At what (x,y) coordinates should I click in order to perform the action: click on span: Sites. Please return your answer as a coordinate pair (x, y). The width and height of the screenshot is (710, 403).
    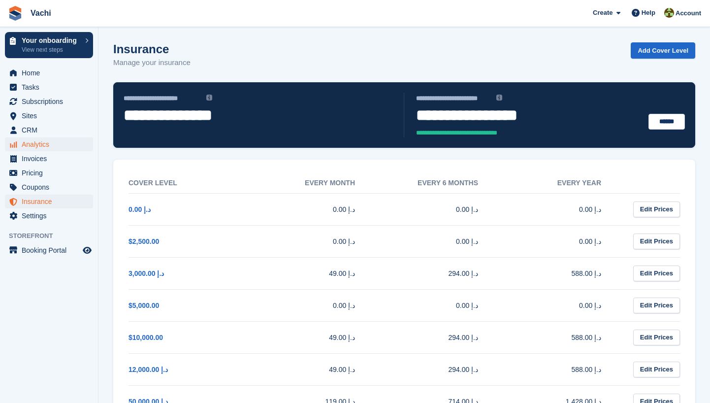
    Looking at the image, I should click on (51, 116).